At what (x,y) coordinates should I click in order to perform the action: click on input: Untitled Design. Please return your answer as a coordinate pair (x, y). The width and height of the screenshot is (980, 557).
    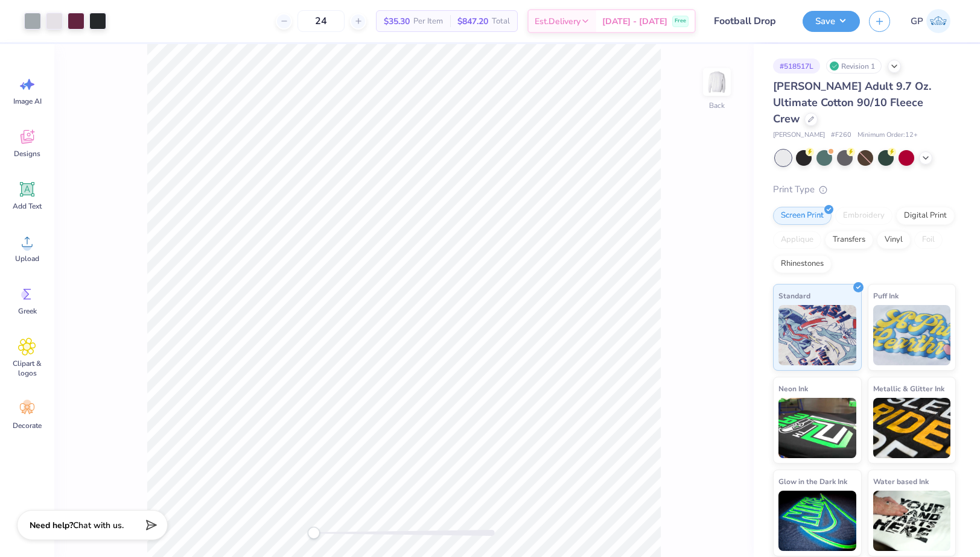
    Looking at the image, I should click on (749, 21).